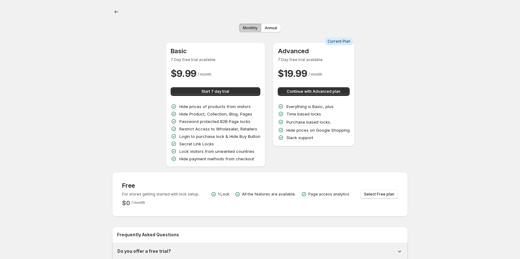 This screenshot has height=259, width=520. Describe the element at coordinates (161, 194) in the screenshot. I see `p: For stores getting started with lock setup.` at that location.